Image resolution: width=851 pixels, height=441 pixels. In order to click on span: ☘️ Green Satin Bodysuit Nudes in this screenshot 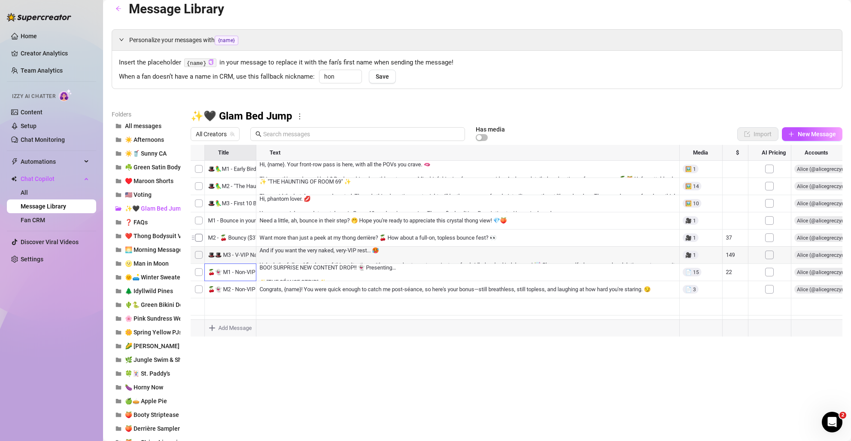, I will do `click(168, 167)`.